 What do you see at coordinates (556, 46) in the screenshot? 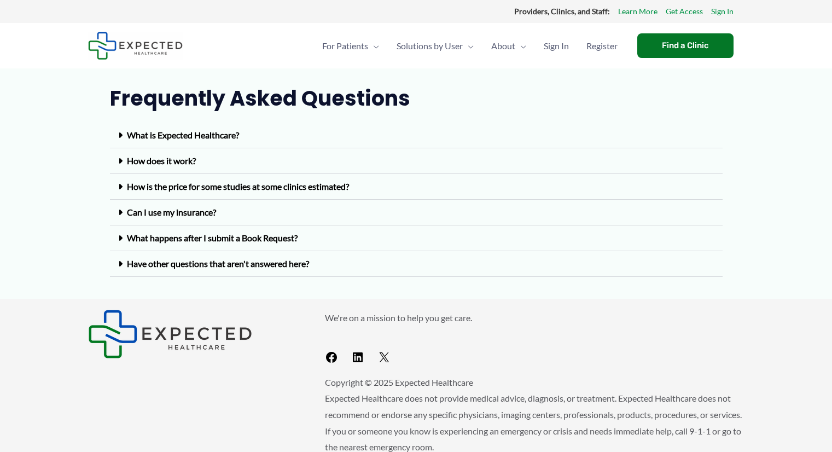
I see `span: Sign In` at bounding box center [556, 46].